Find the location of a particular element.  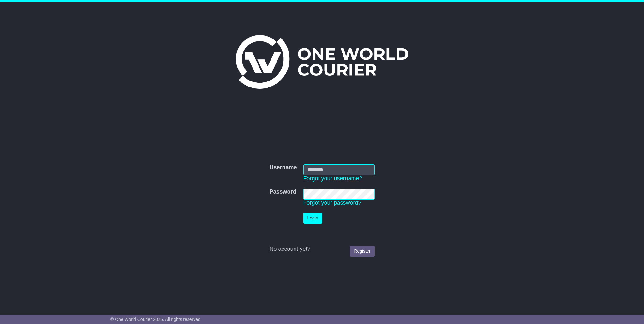

button: Login is located at coordinates (313, 218).